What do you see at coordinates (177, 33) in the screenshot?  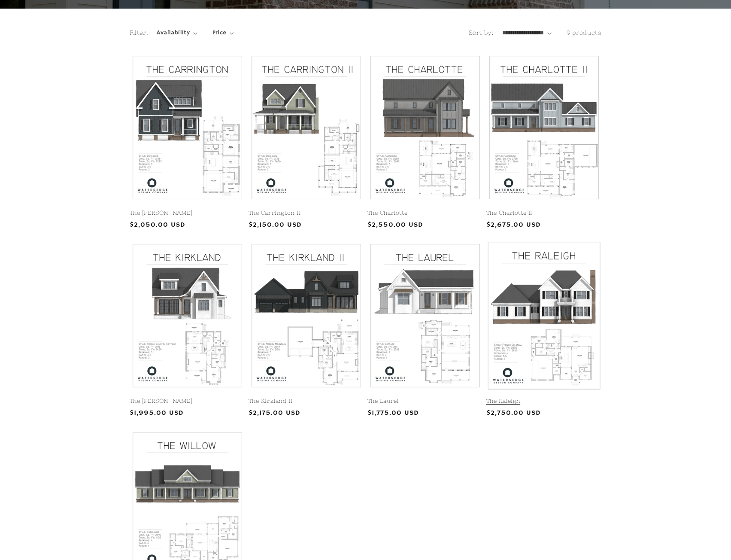 I see `summary: Availability (0 selected)` at bounding box center [177, 33].